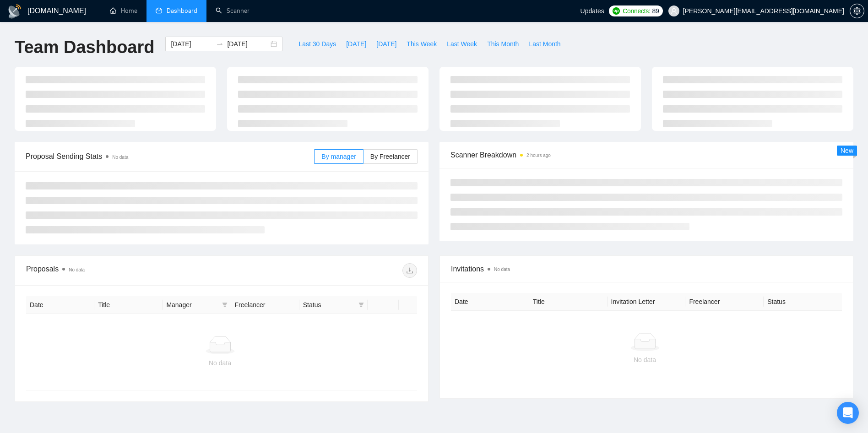 This screenshot has width=868, height=433. I want to click on input: End date, so click(248, 44).